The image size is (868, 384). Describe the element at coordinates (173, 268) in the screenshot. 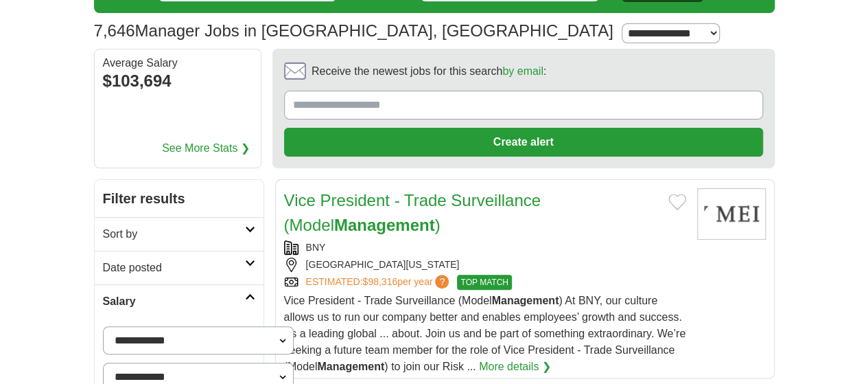

I see `h2: Date posted` at that location.